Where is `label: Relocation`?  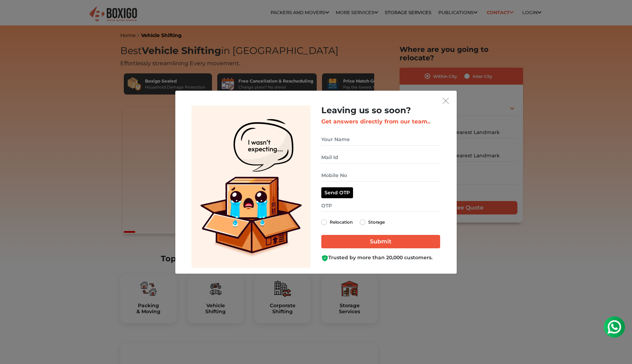 label: Relocation is located at coordinates (341, 222).